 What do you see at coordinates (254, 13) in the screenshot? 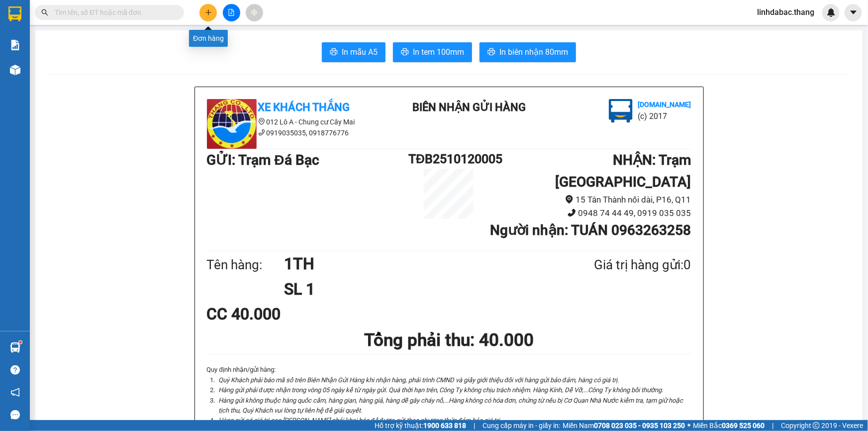
I see `span: aim` at bounding box center [254, 13].